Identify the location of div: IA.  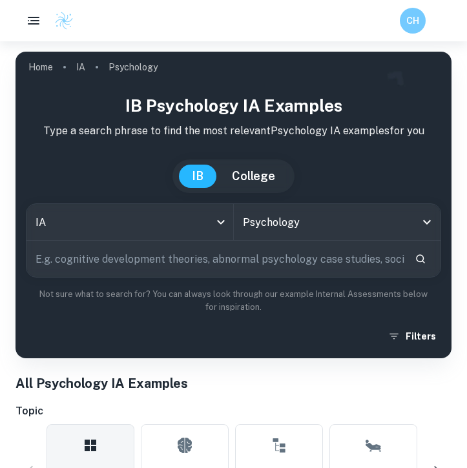
(130, 222).